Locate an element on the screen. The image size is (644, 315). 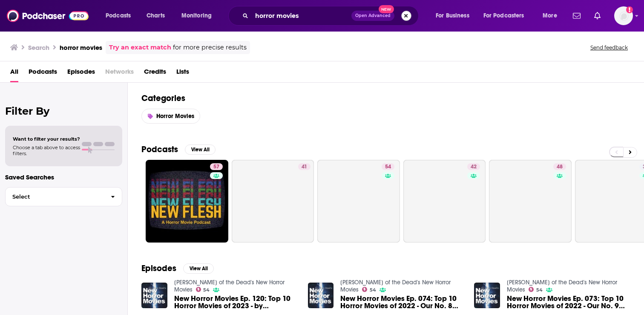
span: Choose a tab above to access filters. is located at coordinates (47, 150).